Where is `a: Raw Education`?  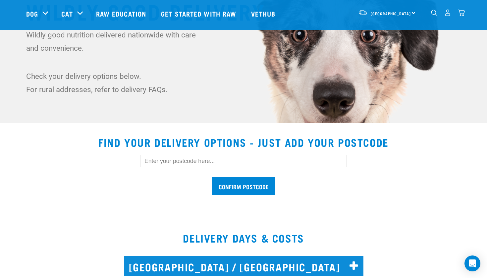
a: Raw Education is located at coordinates (122, 14).